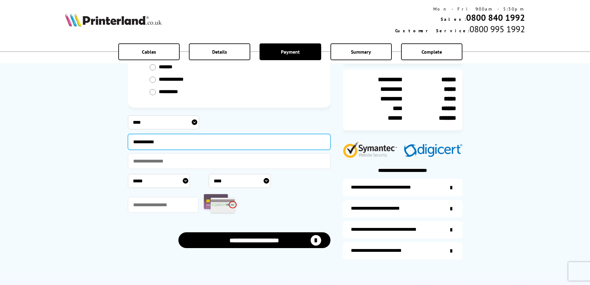  What do you see at coordinates (403, 187) in the screenshot?
I see `a: additional-ink` at bounding box center [403, 187].